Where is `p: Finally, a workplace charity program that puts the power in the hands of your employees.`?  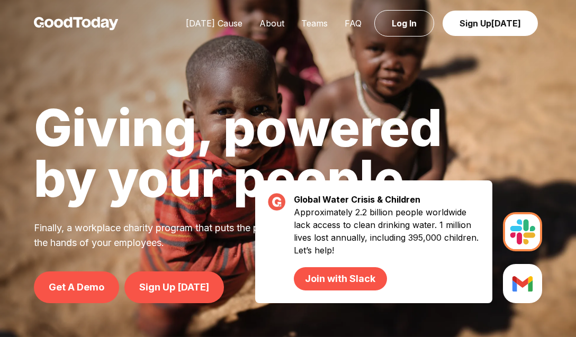
p: Finally, a workplace charity program that puts the power in the hands of your employees. is located at coordinates (169, 235).